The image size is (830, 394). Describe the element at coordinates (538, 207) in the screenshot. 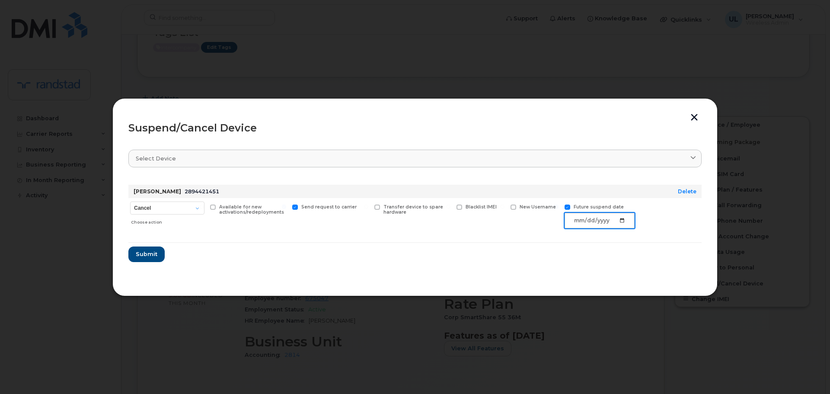

I see `span: New Username` at that location.